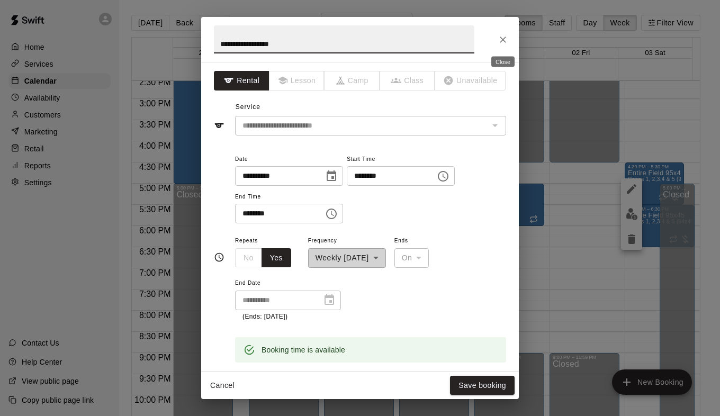 This screenshot has height=416, width=720. Describe the element at coordinates (401, 159) in the screenshot. I see `span: Start Time` at that location.